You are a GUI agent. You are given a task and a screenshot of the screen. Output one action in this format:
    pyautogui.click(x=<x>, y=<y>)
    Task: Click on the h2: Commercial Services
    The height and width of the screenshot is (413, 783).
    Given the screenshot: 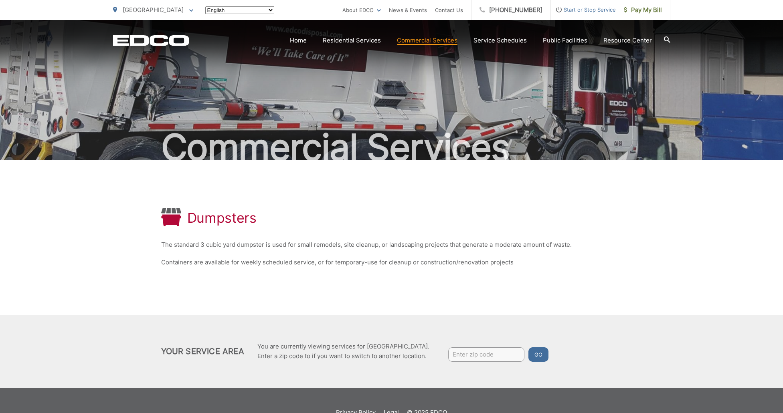 What is the action you would take?
    pyautogui.click(x=392, y=148)
    